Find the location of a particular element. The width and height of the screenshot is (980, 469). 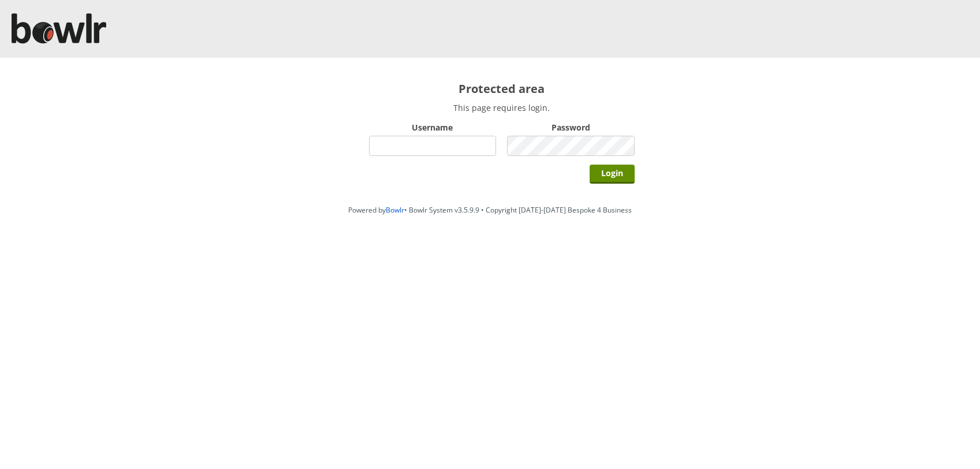

input: Login is located at coordinates (612, 174).